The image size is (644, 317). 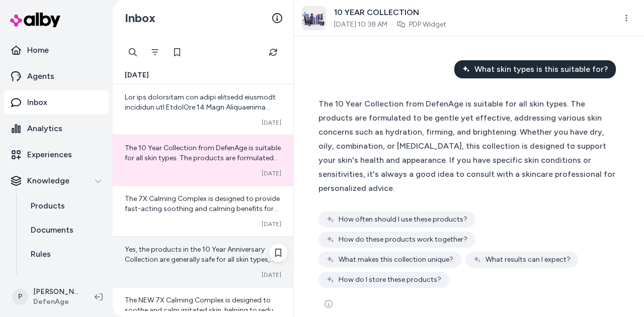 I want to click on p: Agents, so click(x=41, y=76).